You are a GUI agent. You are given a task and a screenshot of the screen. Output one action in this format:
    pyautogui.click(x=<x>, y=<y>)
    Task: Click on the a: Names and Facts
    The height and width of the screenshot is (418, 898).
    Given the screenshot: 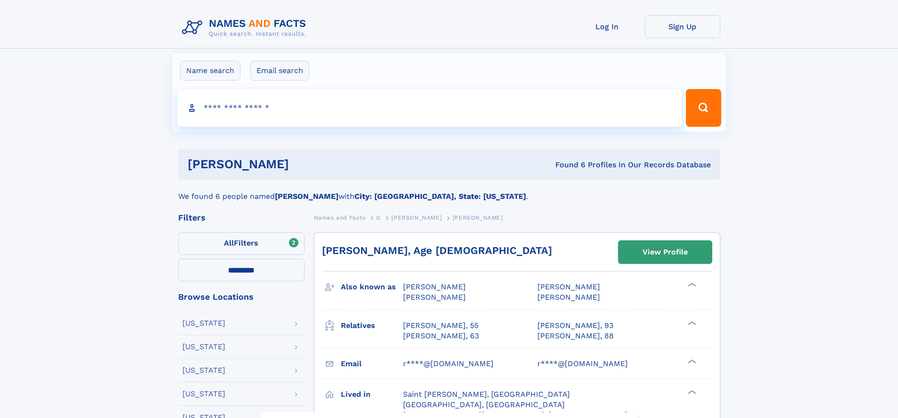 What is the action you would take?
    pyautogui.click(x=340, y=217)
    